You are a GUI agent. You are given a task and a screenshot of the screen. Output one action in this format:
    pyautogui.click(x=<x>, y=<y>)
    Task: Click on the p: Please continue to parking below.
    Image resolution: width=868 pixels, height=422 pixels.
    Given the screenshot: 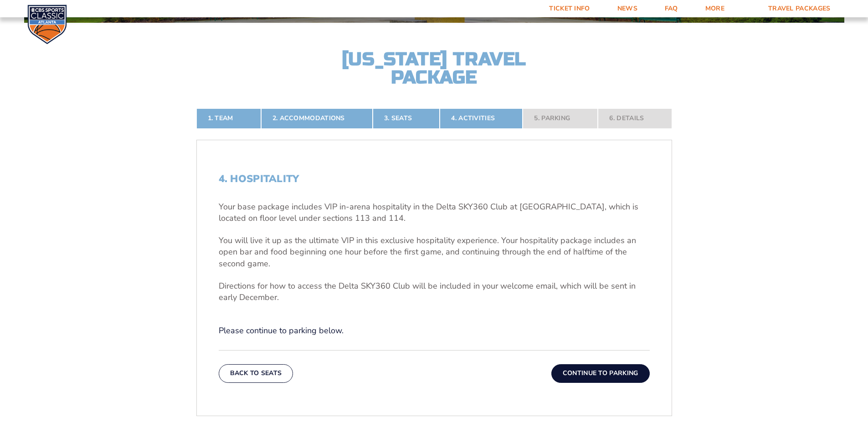 What is the action you would take?
    pyautogui.click(x=434, y=331)
    